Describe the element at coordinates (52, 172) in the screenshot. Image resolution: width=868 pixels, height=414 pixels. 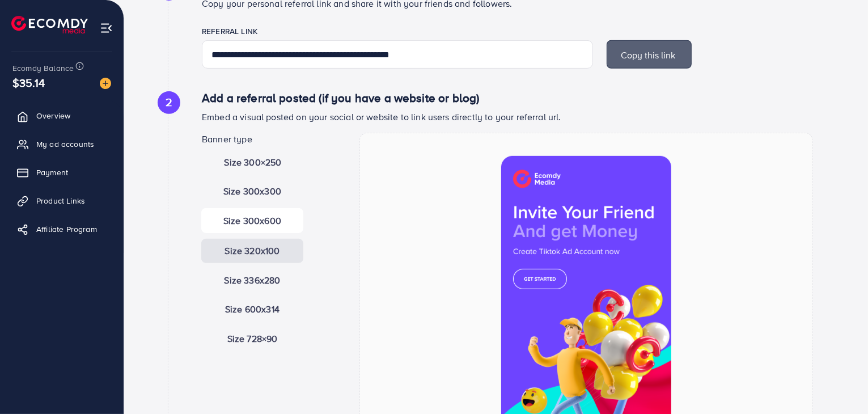
I see `span: Payment` at that location.